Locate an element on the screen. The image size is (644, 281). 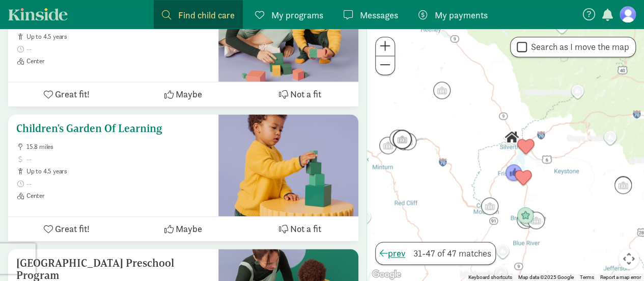
span: My payments is located at coordinates (461, 15).